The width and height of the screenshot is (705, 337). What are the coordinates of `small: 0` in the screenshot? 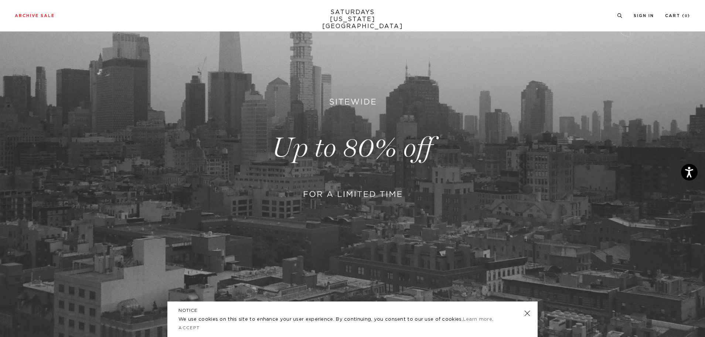 It's located at (686, 16).